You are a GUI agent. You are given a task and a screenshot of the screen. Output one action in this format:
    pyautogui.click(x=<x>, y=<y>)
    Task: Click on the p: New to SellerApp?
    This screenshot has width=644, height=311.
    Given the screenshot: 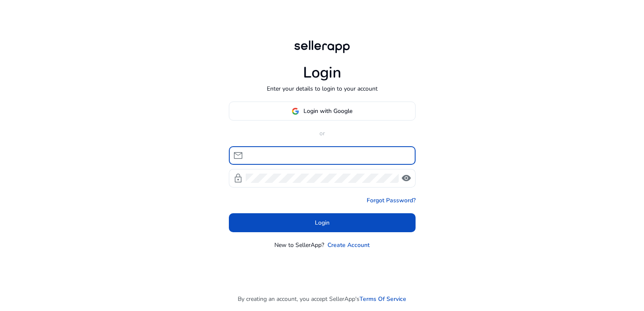 What is the action you would take?
    pyautogui.click(x=299, y=245)
    